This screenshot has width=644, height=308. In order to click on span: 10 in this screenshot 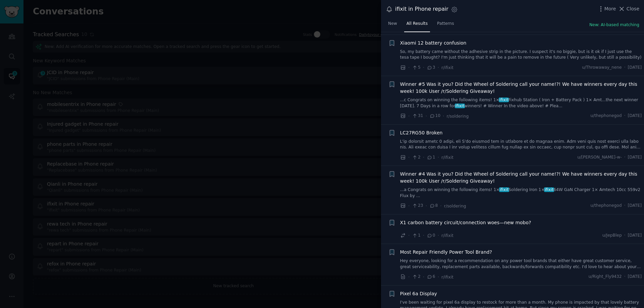, I will do `click(434, 116)`.